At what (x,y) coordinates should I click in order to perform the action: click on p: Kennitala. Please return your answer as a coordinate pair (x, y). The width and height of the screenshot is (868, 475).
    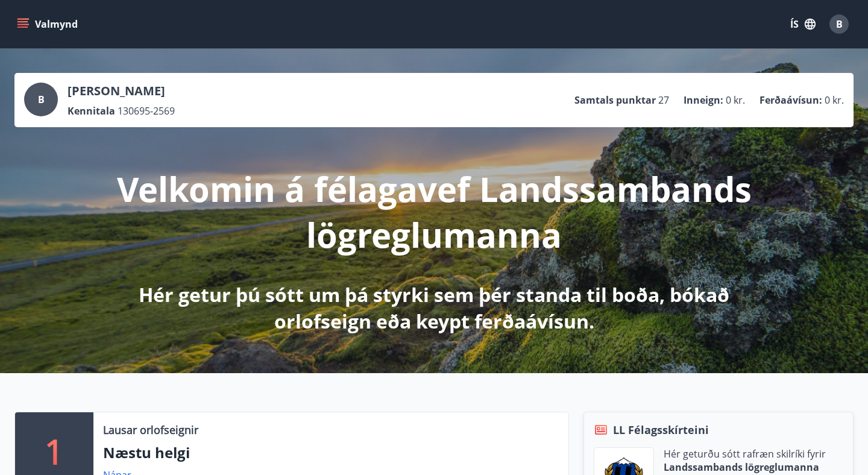
    Looking at the image, I should click on (91, 111).